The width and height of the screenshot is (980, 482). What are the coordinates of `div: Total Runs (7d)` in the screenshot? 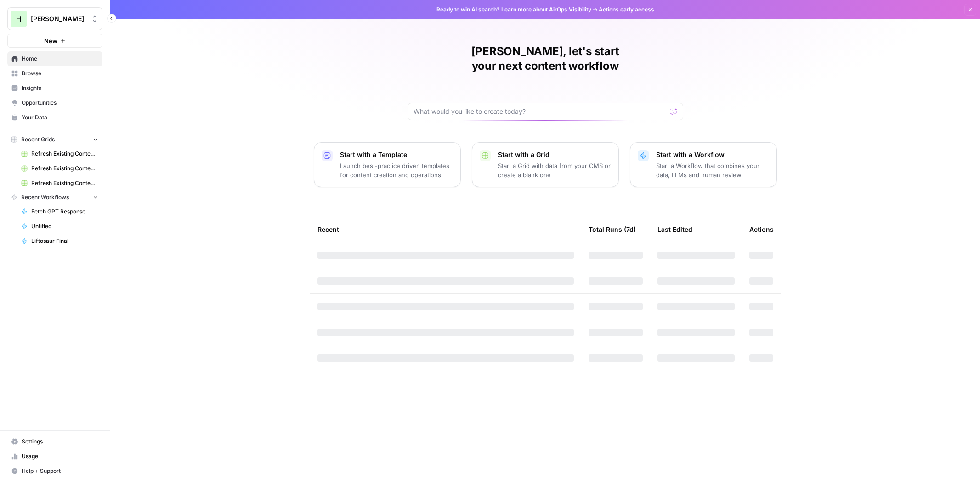 It's located at (612, 229).